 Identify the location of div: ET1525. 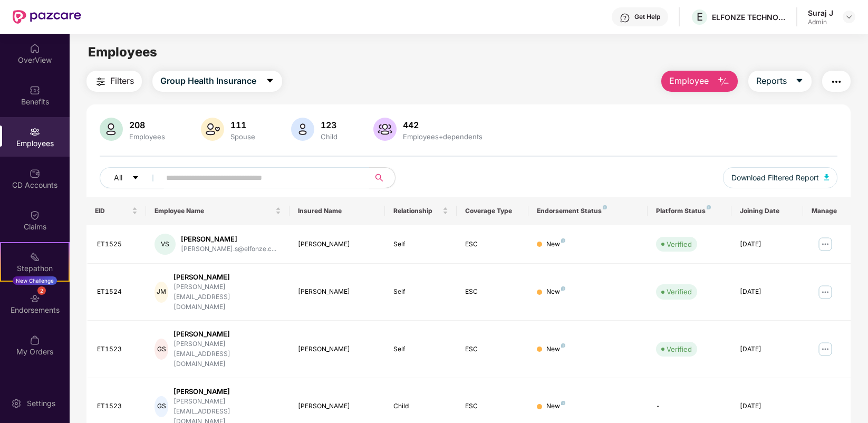
(117, 244).